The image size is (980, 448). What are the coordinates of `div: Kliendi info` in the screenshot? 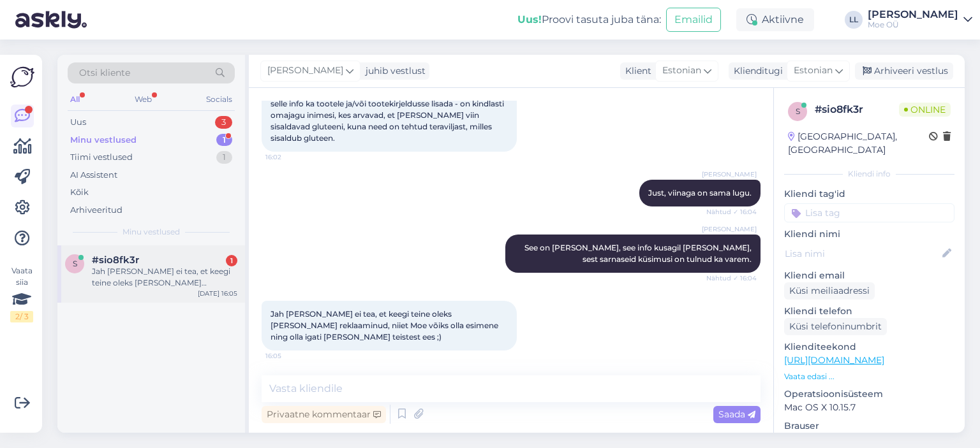 It's located at (869, 174).